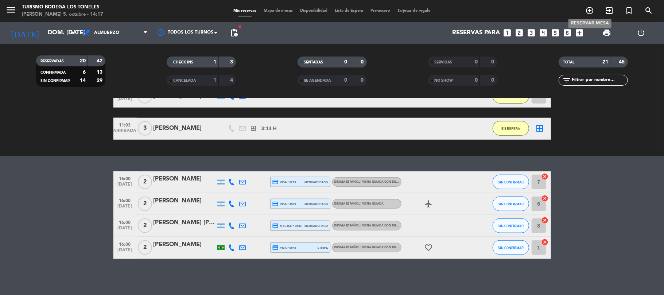  What do you see at coordinates (100, 72) in the screenshot?
I see `strong: 13` at bounding box center [100, 72].